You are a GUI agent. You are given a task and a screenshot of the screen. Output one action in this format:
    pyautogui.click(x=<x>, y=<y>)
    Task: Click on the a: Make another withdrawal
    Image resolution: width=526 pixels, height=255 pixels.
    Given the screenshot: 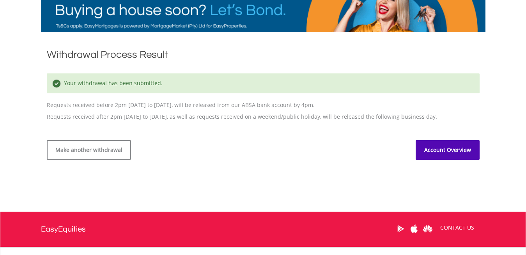 What is the action you would take?
    pyautogui.click(x=89, y=150)
    